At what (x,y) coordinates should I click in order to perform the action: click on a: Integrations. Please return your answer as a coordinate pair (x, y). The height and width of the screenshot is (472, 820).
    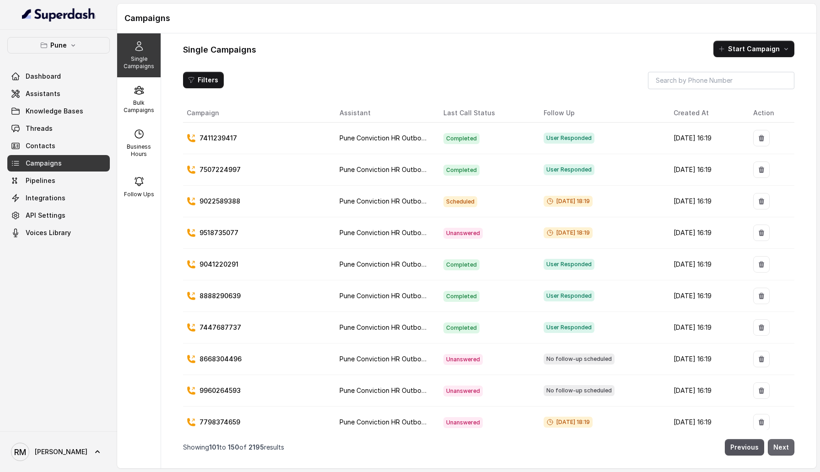
    Looking at the image, I should click on (59, 198).